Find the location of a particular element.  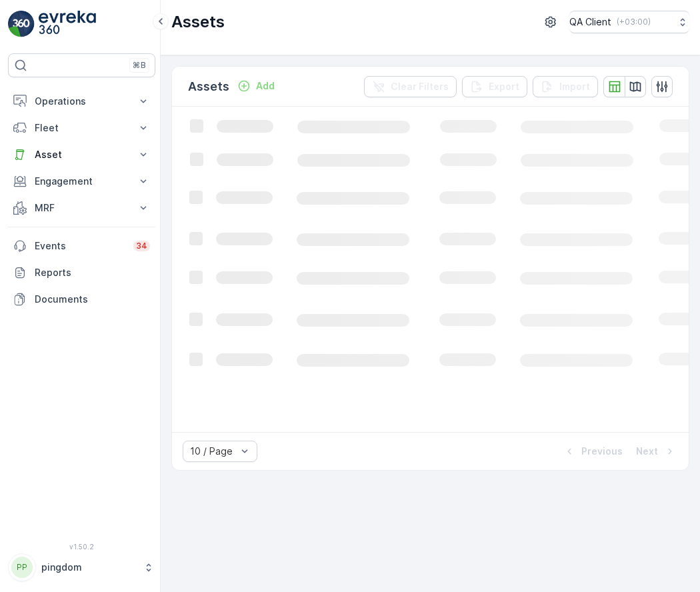

button: Operations is located at coordinates (81, 101).